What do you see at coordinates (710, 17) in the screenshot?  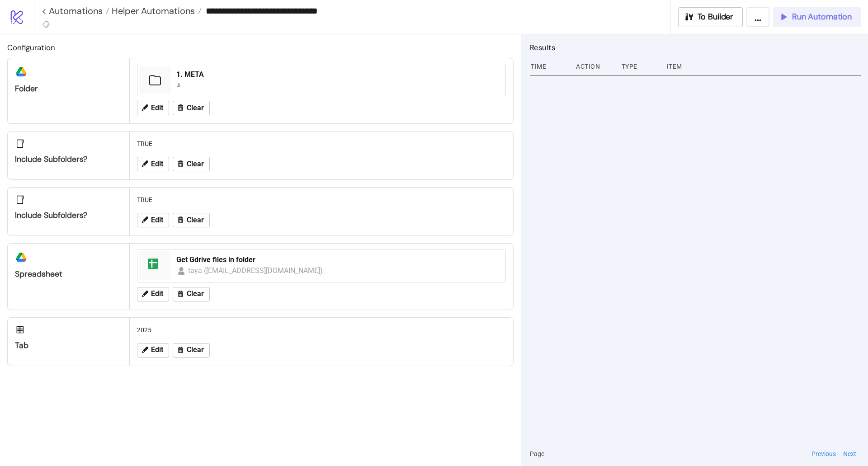 I see `button: To Builder` at bounding box center [710, 17].